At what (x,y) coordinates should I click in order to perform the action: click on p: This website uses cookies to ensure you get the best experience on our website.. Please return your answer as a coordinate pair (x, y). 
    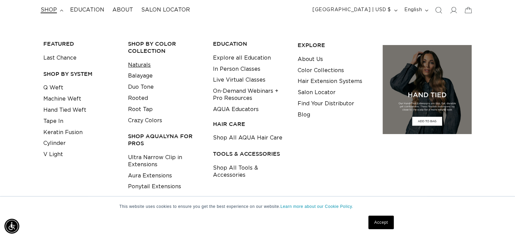
    Looking at the image, I should click on (257, 206).